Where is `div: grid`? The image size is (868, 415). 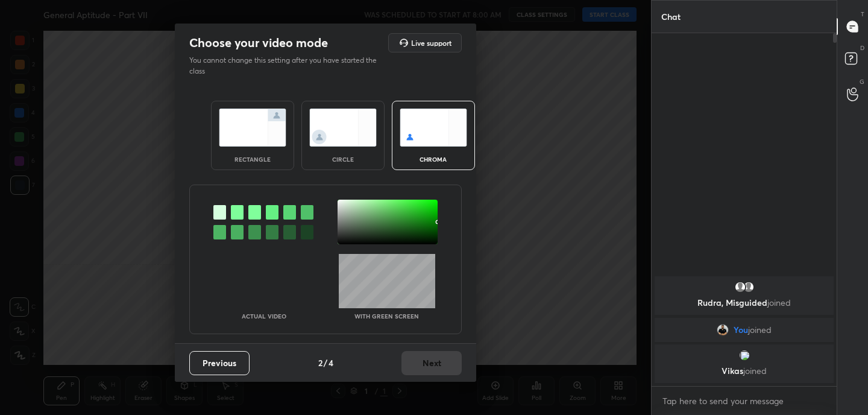
div: grid is located at coordinates (744, 330).